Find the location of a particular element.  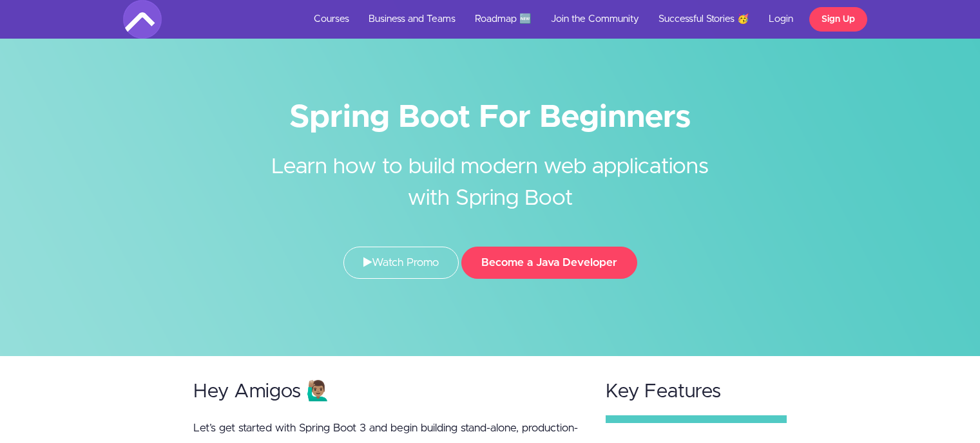

h2: Learn how to build modern web applications with Spring Boot is located at coordinates (490, 174).